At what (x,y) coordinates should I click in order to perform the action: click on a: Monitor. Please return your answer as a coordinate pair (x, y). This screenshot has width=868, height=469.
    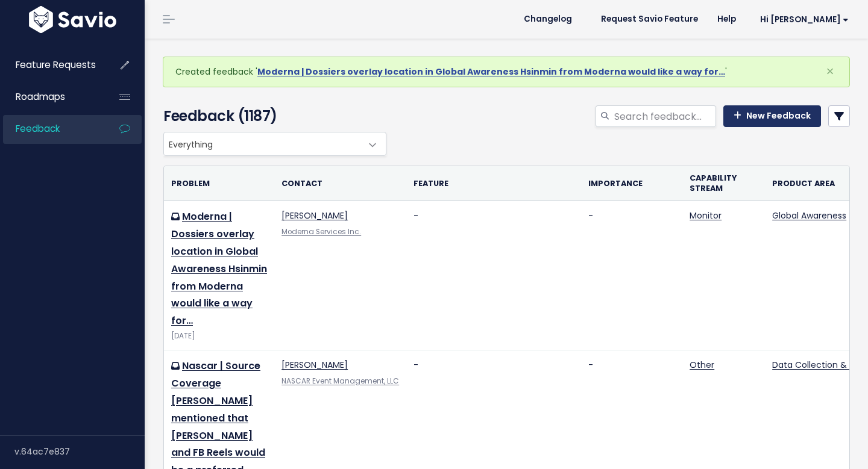
    Looking at the image, I should click on (705, 216).